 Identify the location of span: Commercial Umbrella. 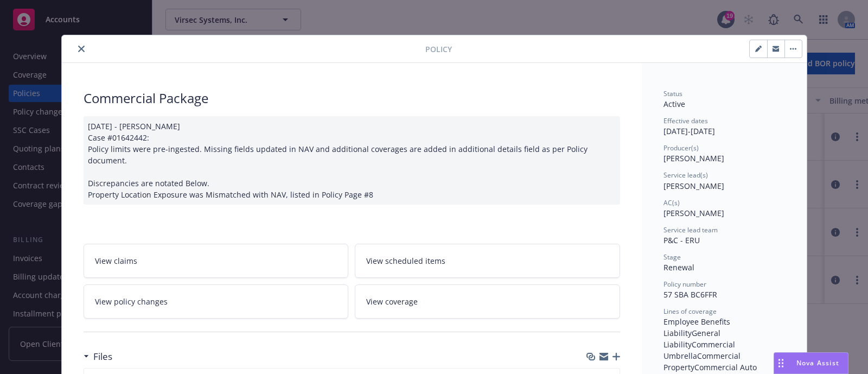
(701, 350).